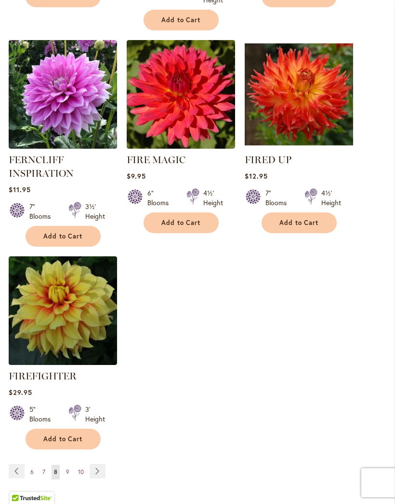  What do you see at coordinates (20, 189) in the screenshot?
I see `span: $11.95` at bounding box center [20, 189].